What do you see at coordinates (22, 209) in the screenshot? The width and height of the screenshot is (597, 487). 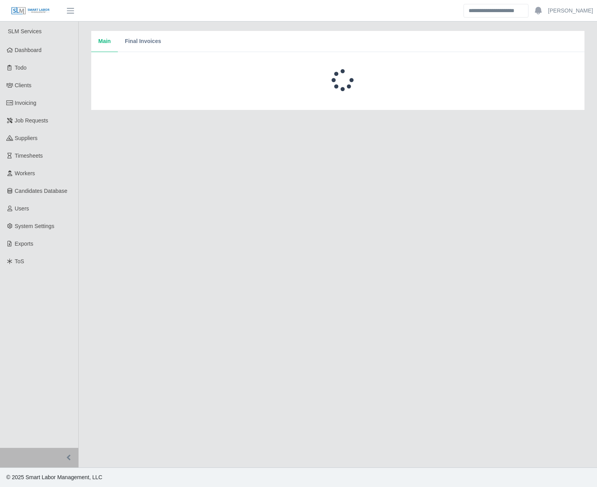 I see `span: Users` at bounding box center [22, 209].